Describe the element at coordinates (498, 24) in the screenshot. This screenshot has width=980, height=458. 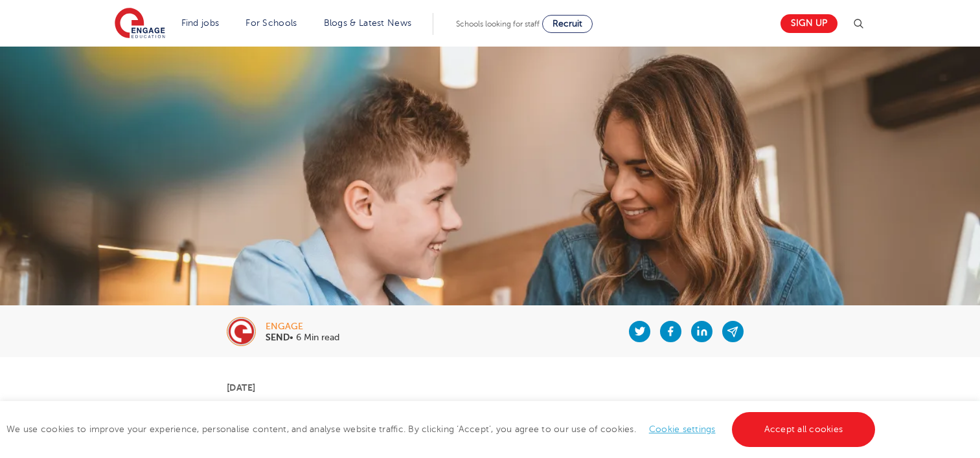
I see `span: Schools looking for staff` at that location.